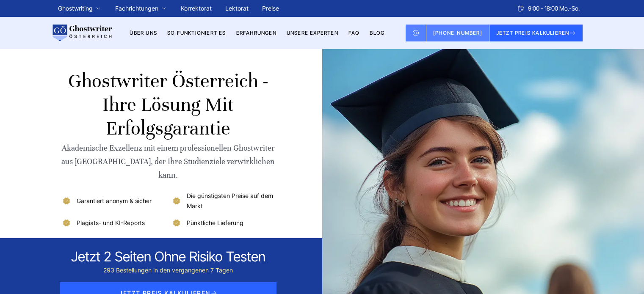 The height and width of the screenshot is (294, 644). What do you see at coordinates (196, 8) in the screenshot?
I see `a: Korrektorat` at bounding box center [196, 8].